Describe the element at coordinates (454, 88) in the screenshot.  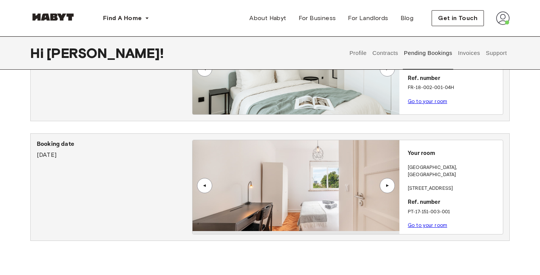
I see `p: FR-18-002-001-04H` at that location.